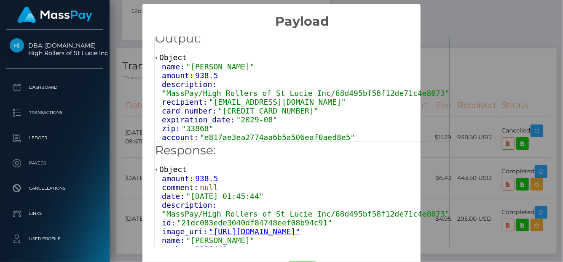 This screenshot has height=262, width=563. Describe the element at coordinates (181, 137) in the screenshot. I see `span: account:` at that location.